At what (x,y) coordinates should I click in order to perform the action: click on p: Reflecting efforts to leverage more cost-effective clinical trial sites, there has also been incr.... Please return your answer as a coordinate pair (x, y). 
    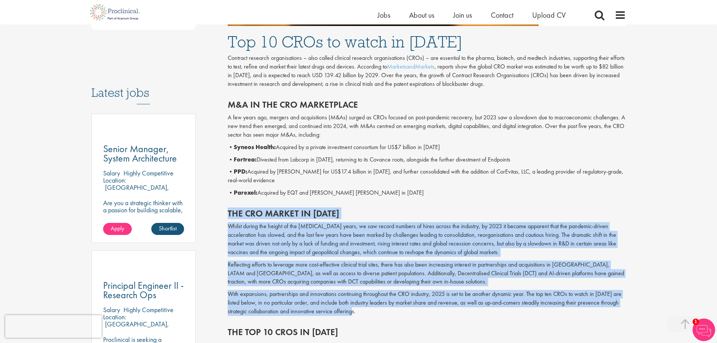
    Looking at the image, I should click on (427, 273).